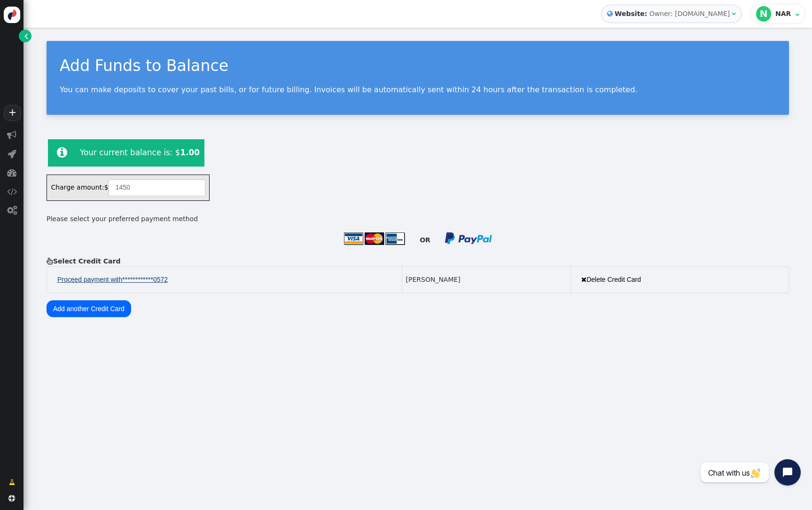  I want to click on div: N, so click(764, 14).